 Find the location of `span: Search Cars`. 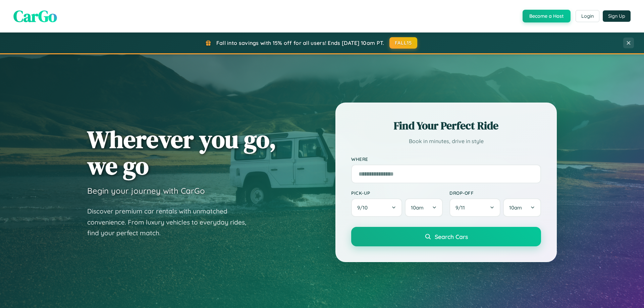

span: Search Cars is located at coordinates (451, 237).